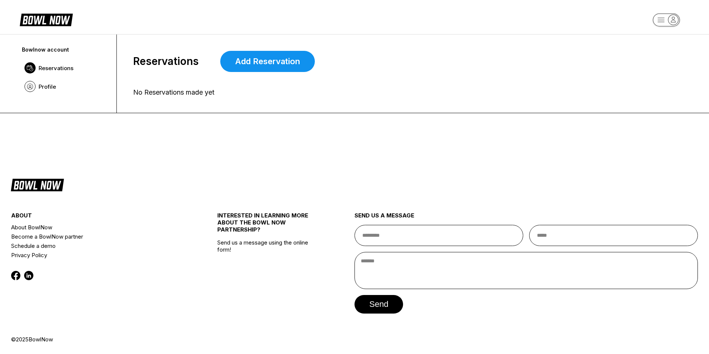 This screenshot has height=354, width=709. What do you see at coordinates (97, 245) in the screenshot?
I see `a: Schedule a demo` at bounding box center [97, 245].